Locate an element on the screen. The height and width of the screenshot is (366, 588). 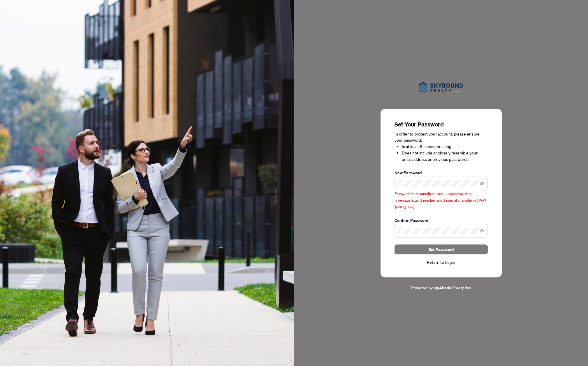
h3: Set Your Password is located at coordinates (441, 124).